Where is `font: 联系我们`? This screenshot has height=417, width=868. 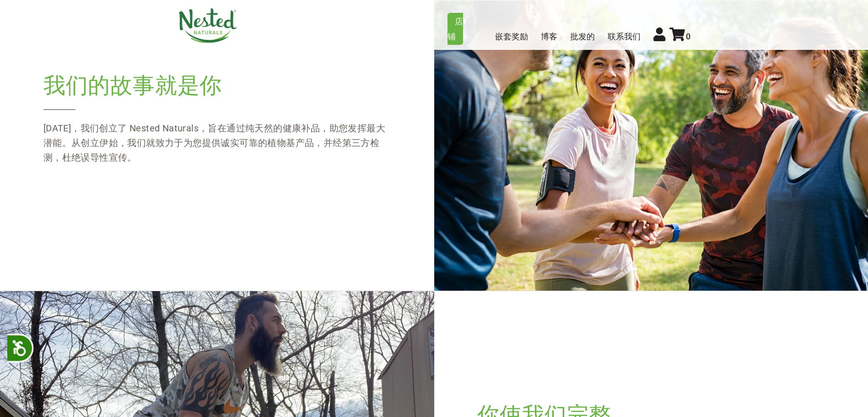 font: 联系我们 is located at coordinates (624, 36).